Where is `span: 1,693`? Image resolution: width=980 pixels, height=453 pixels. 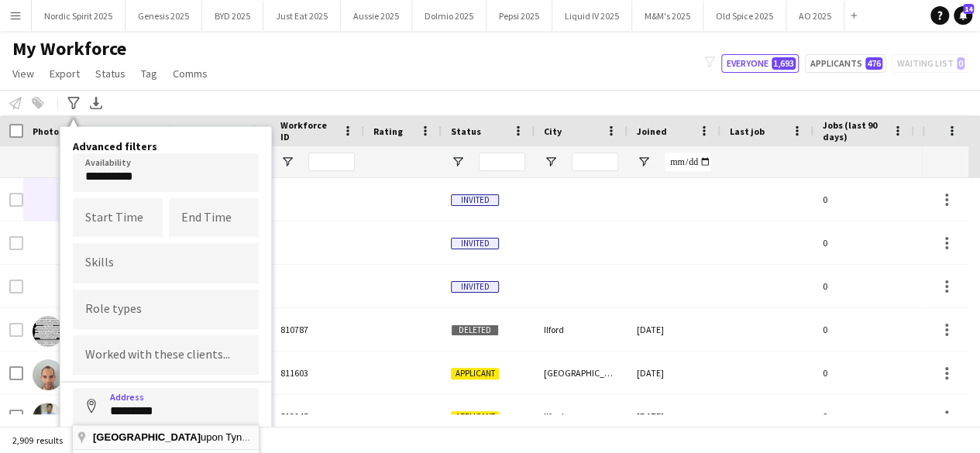
span: 1,693 is located at coordinates (783, 63).